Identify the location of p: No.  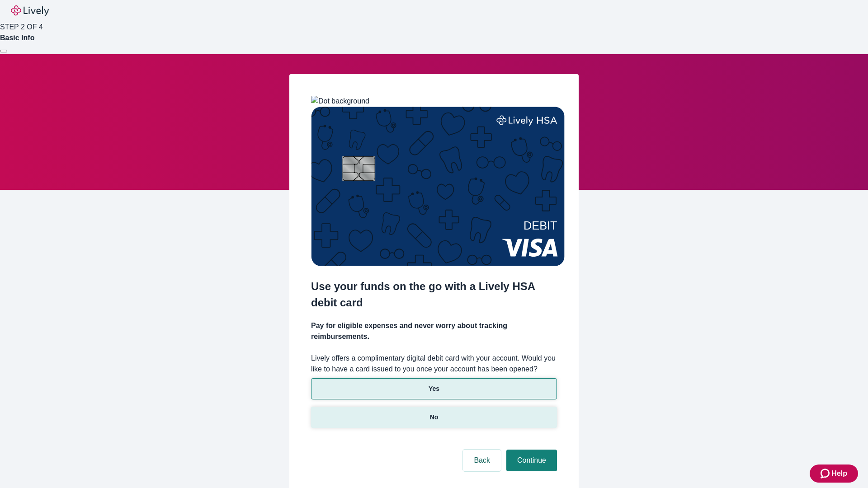
(434, 417).